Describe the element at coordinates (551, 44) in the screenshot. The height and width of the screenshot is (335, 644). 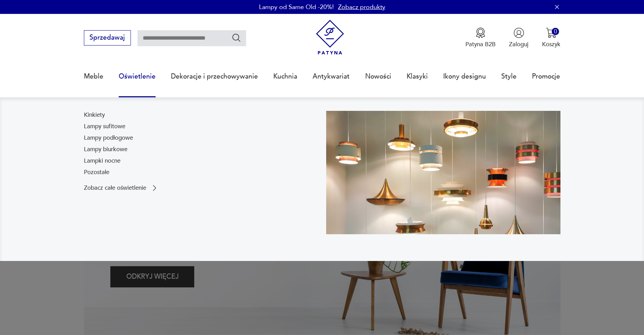
I see `p: Koszyk` at that location.